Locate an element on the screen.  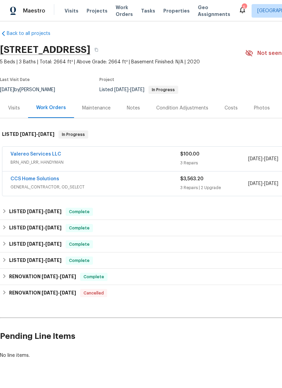
span: Projects is located at coordinates (97, 11).